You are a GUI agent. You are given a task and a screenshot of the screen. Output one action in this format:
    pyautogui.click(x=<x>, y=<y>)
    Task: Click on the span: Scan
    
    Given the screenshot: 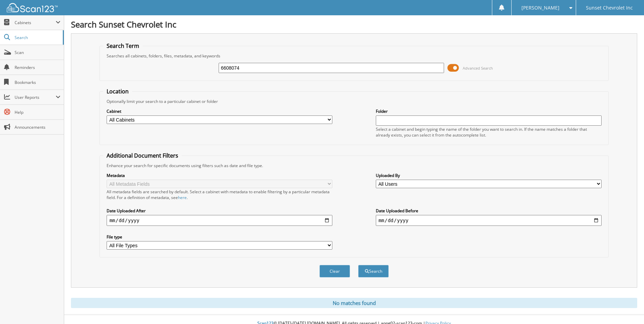 What is the action you would take?
    pyautogui.click(x=37, y=52)
    